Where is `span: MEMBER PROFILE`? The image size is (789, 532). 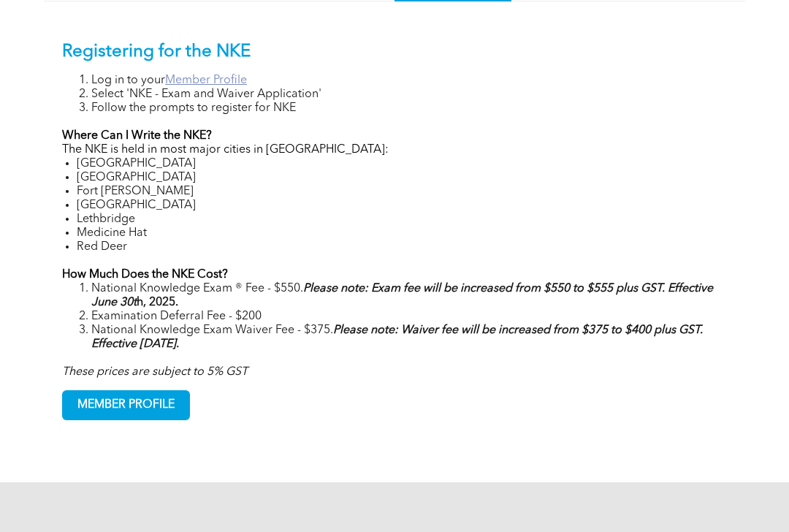
span: MEMBER PROFILE is located at coordinates (126, 404).